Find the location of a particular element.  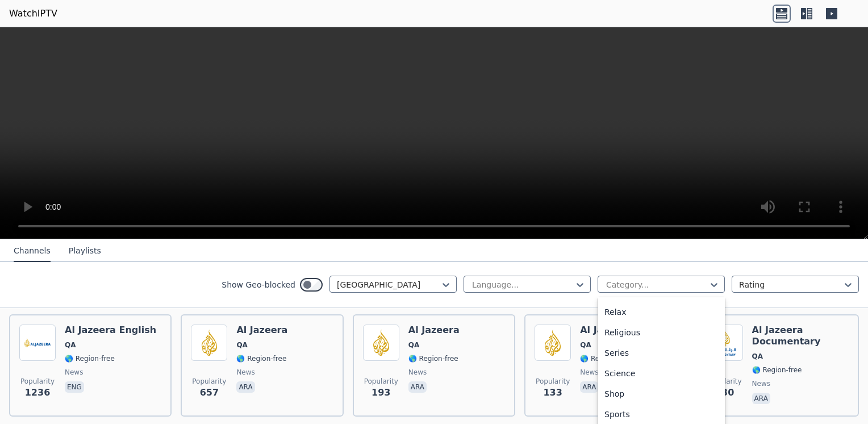

span: 193 is located at coordinates (380, 393).